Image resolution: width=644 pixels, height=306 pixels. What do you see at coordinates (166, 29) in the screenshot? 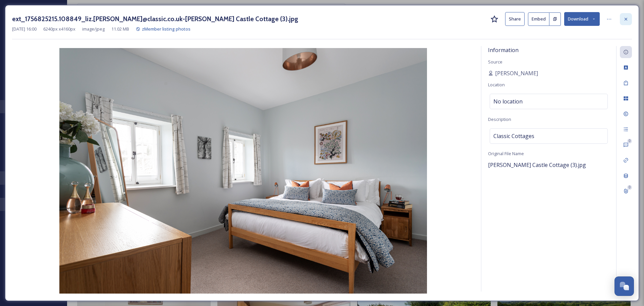
I see `span: zMember listing photos` at bounding box center [166, 29].